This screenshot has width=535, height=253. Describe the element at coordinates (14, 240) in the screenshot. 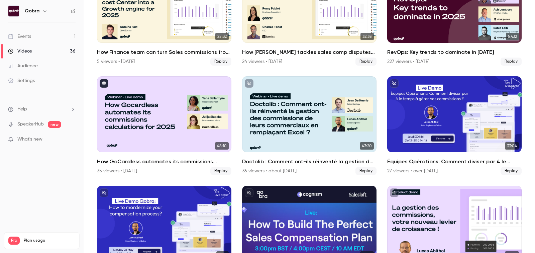

I see `span: Pro` at that location.